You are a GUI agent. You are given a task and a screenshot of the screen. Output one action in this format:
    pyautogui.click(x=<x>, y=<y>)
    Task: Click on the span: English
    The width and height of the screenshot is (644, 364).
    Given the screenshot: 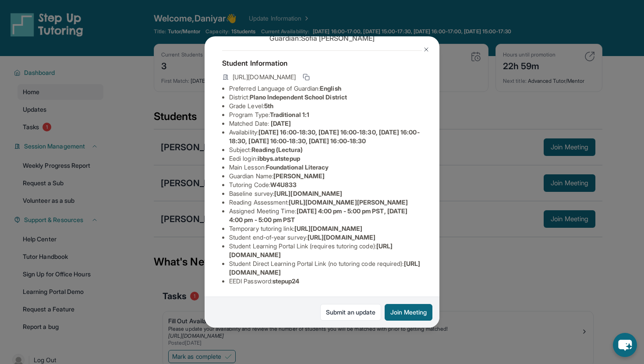 What is the action you would take?
    pyautogui.click(x=331, y=88)
    